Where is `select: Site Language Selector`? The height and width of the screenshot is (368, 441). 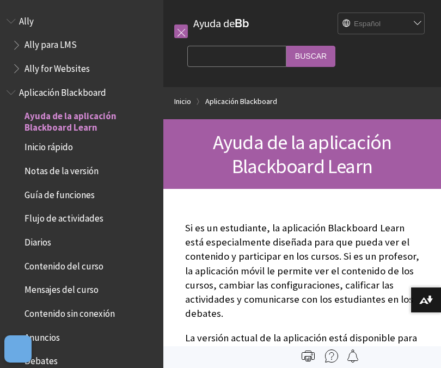
select: Site Language Selector is located at coordinates (381, 24).